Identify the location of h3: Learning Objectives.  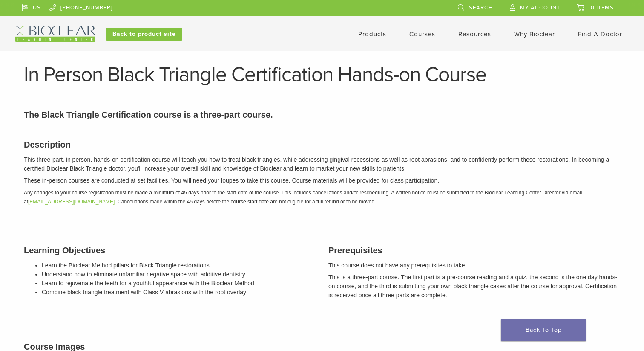
(170, 250).